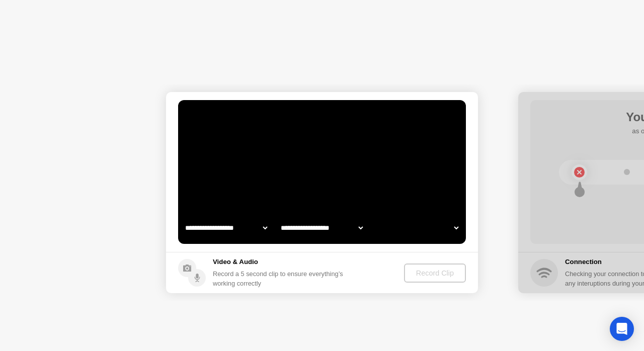  I want to click on div: Open Intercom Messenger, so click(622, 329).